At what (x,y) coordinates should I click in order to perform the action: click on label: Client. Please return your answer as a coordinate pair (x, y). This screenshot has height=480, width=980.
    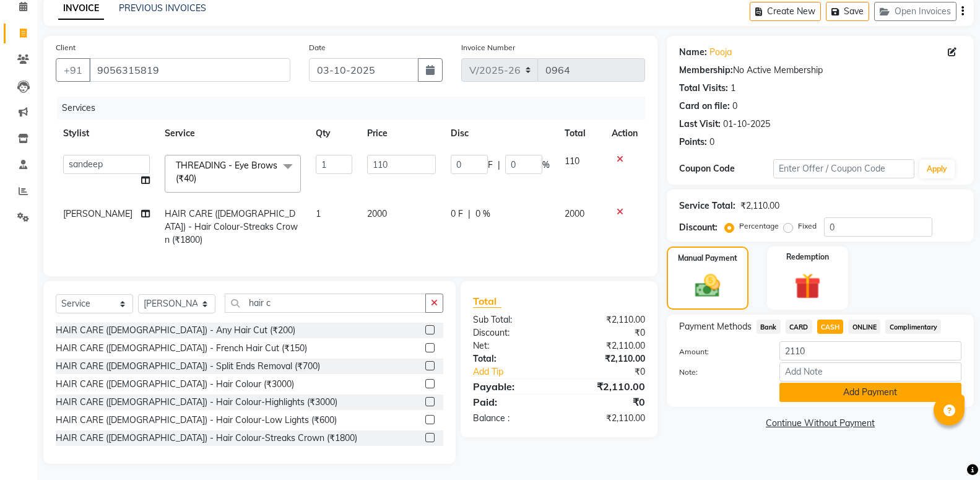
    Looking at the image, I should click on (66, 48).